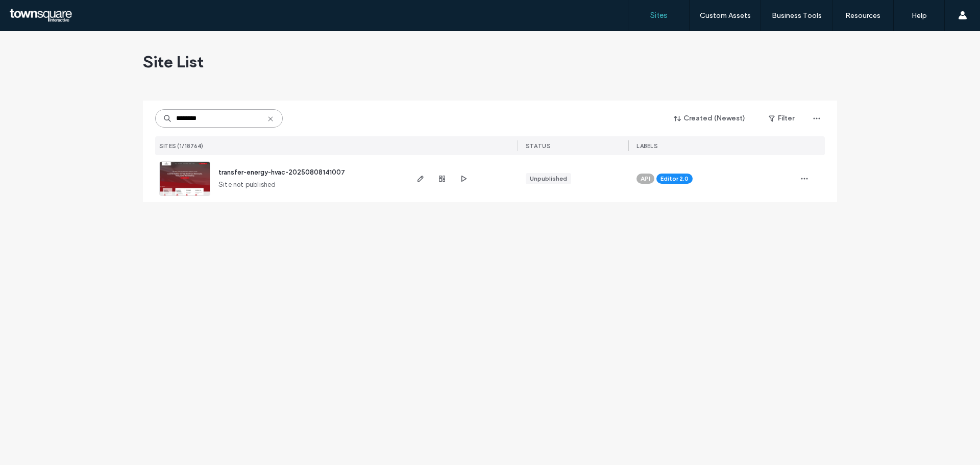 The image size is (980, 465). Describe the element at coordinates (34, 12) in the screenshot. I see `span: Help` at that location.